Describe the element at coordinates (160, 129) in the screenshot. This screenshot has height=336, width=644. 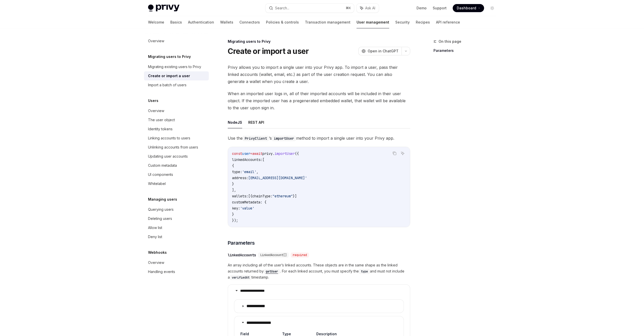
I see `div: Identity tokens` at that location.